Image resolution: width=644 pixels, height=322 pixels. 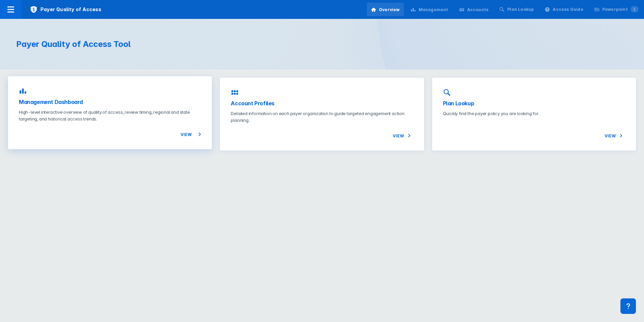 I want to click on div: Plan Lookup, so click(x=521, y=9).